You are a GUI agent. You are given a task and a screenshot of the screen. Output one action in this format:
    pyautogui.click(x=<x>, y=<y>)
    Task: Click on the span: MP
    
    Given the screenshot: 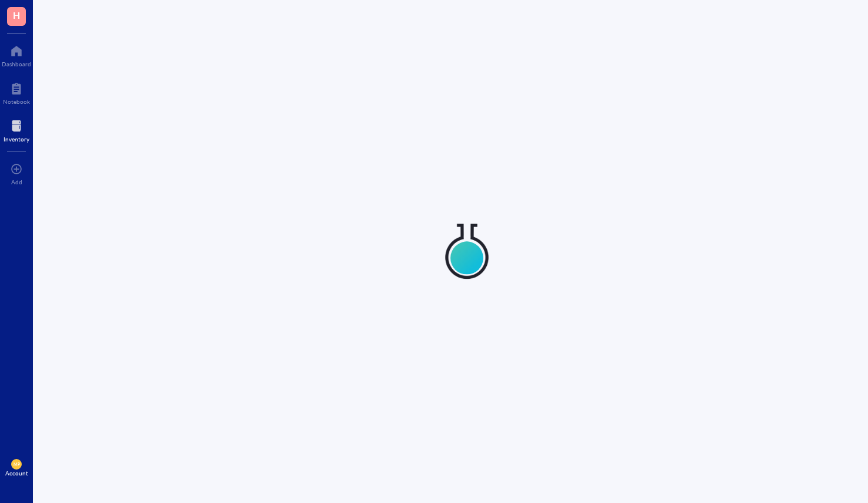 What is the action you would take?
    pyautogui.click(x=16, y=464)
    